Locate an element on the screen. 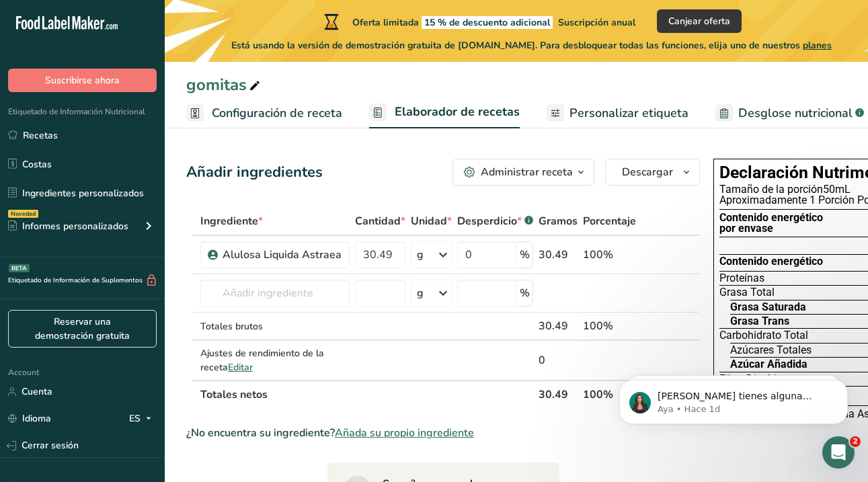 The height and width of the screenshot is (482, 868). div: Ajustes de rendimiento de la receta is located at coordinates (275, 361).